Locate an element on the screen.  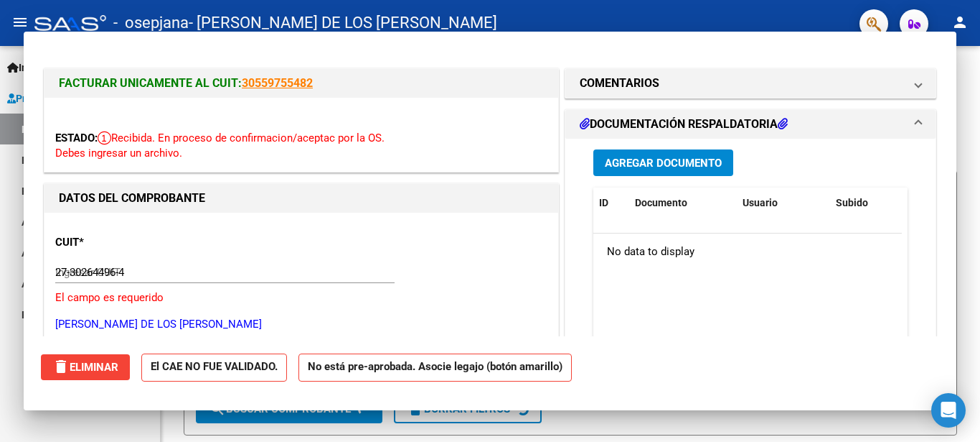
span: Agregar Documento is located at coordinates (663, 163).